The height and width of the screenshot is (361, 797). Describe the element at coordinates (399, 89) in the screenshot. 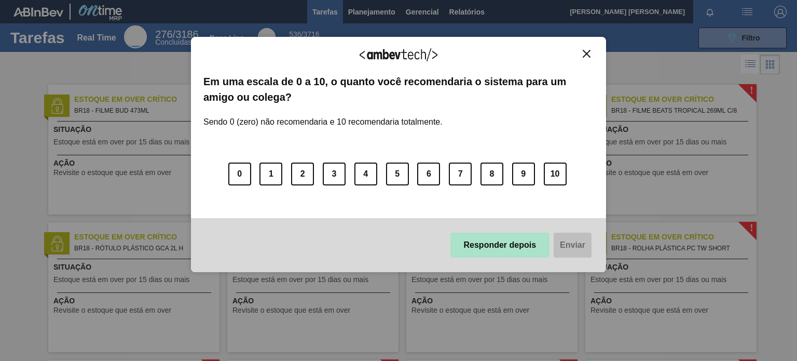

I see `label: Em uma escala de 0 a 10, o quanto você recomendaria o sistema para um amigo ou colega?` at that location.